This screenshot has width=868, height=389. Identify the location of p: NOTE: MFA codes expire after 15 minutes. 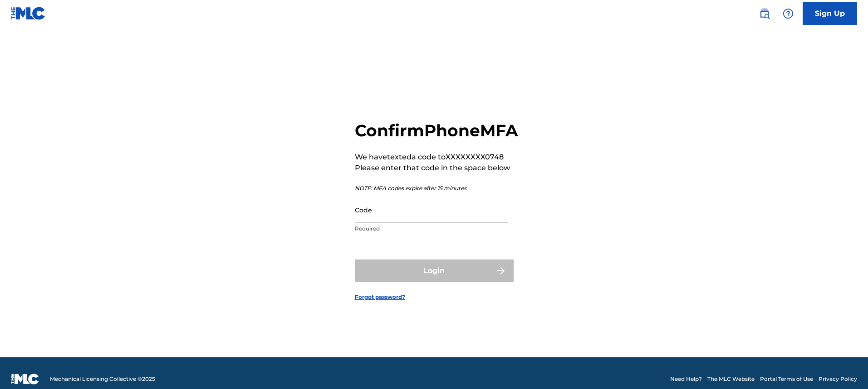
(436, 188).